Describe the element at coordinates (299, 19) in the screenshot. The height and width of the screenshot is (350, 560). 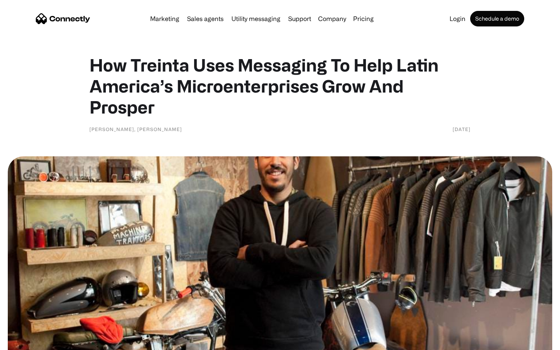
I see `a: Support` at that location.